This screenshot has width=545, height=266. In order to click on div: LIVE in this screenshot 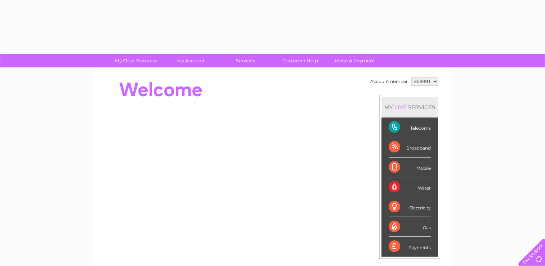, I will do `click(400, 107)`.